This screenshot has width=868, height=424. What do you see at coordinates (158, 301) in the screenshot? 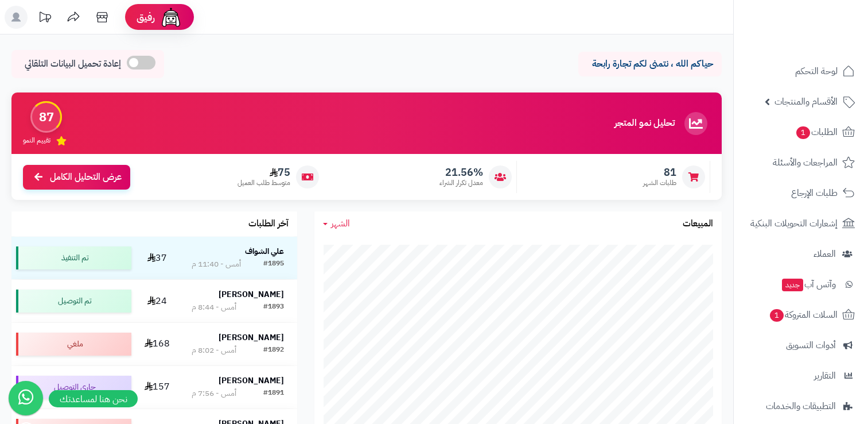
I see `td: 24` at bounding box center [158, 301].